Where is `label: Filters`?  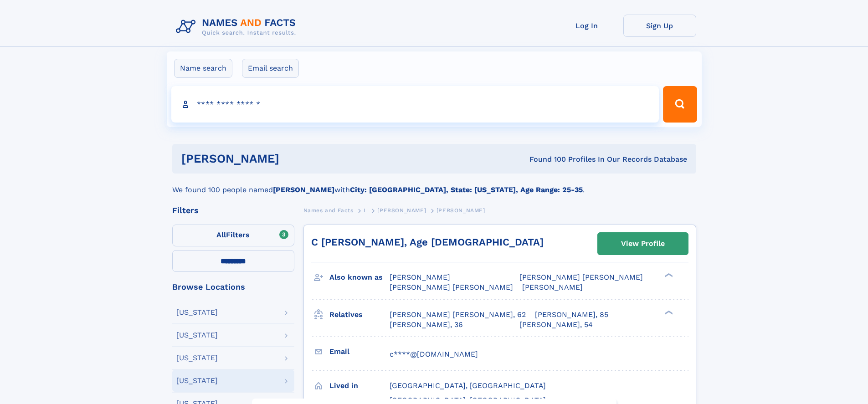
label: Filters is located at coordinates (234, 236).